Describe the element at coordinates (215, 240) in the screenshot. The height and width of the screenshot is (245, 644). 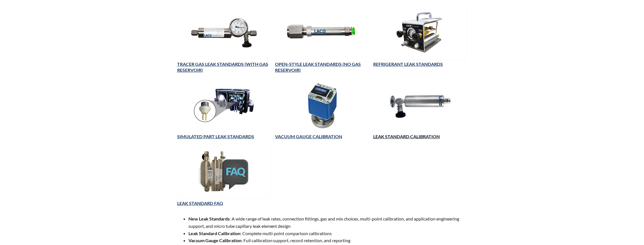
I see `strong: Vacuum Gauge Calibration` at that location.